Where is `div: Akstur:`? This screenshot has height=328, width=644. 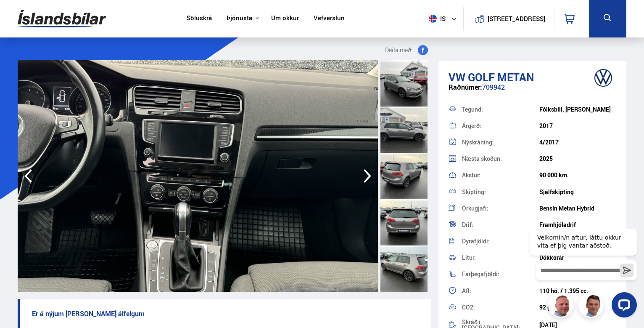 div: Akstur: is located at coordinates (500, 175).